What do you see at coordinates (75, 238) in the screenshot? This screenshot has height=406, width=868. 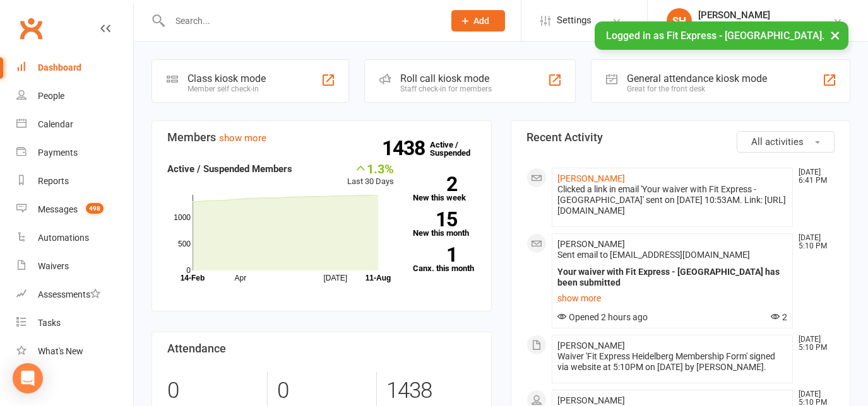 I see `a: Automations` at bounding box center [75, 238].